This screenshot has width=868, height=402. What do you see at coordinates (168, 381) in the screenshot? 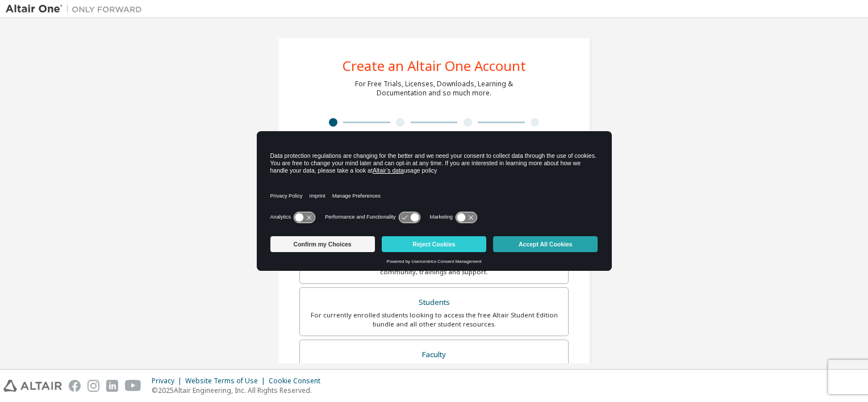
I see `div: Privacy` at bounding box center [168, 381].